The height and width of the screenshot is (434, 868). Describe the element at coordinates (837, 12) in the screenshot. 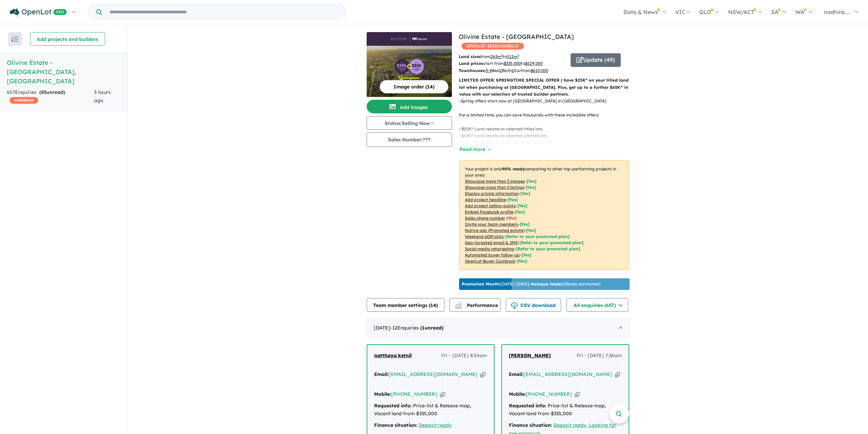

I see `span: nadhira....` at that location.